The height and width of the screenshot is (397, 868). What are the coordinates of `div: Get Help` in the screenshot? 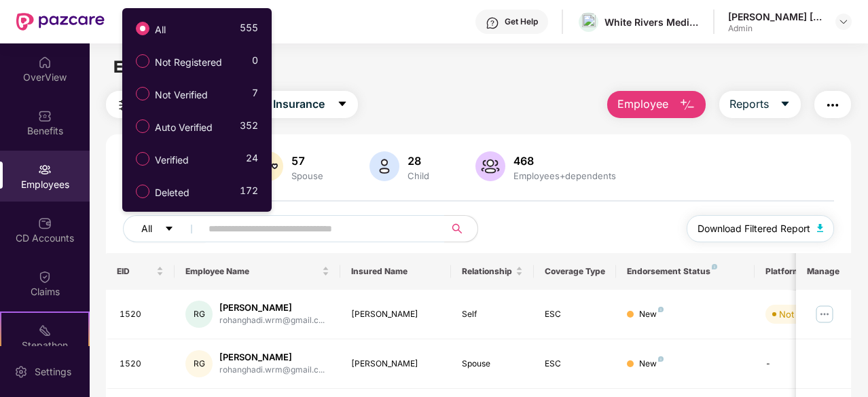 It's located at (521, 22).